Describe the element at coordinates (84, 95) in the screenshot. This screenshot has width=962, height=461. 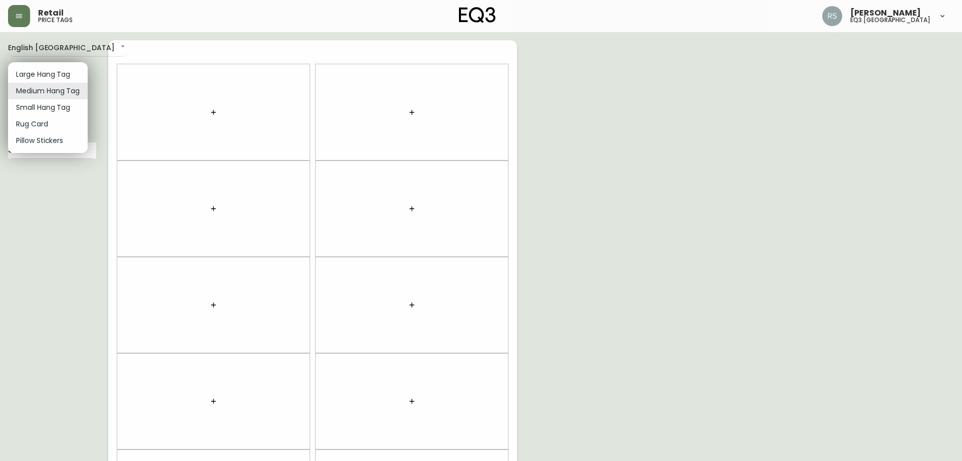
I see `textarea: Thin aluminum frame, wall mount. Assembly required. Mounting hardware not included. 24" H X 24" W...` at that location.